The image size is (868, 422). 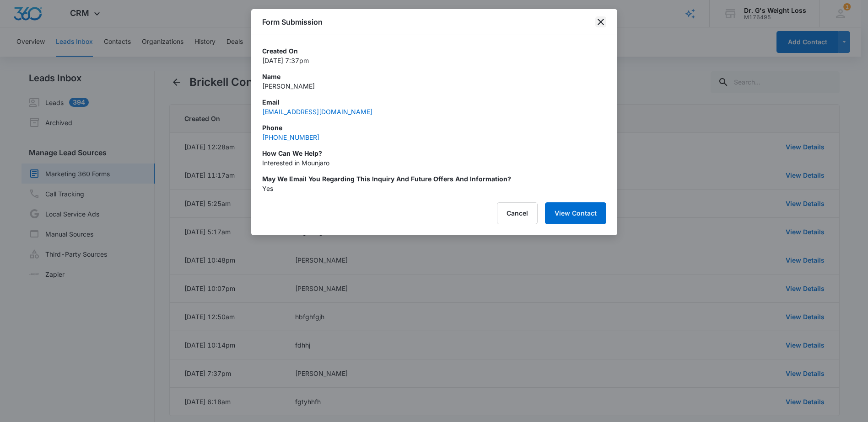 I want to click on h1: Form Submission, so click(x=293, y=22).